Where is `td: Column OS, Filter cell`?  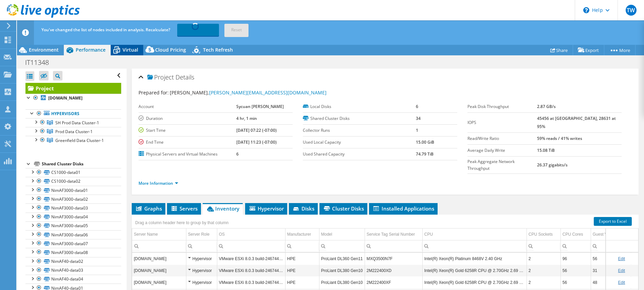
td: Column OS, Filter cell is located at coordinates (251, 246).